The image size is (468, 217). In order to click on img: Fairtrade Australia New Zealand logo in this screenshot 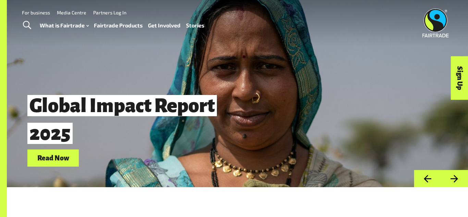, I will do `click(435, 23)`.